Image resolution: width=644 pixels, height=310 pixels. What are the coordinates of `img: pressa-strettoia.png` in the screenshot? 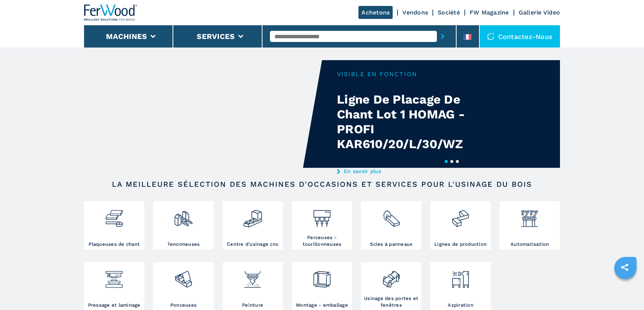 It's located at (114, 277).